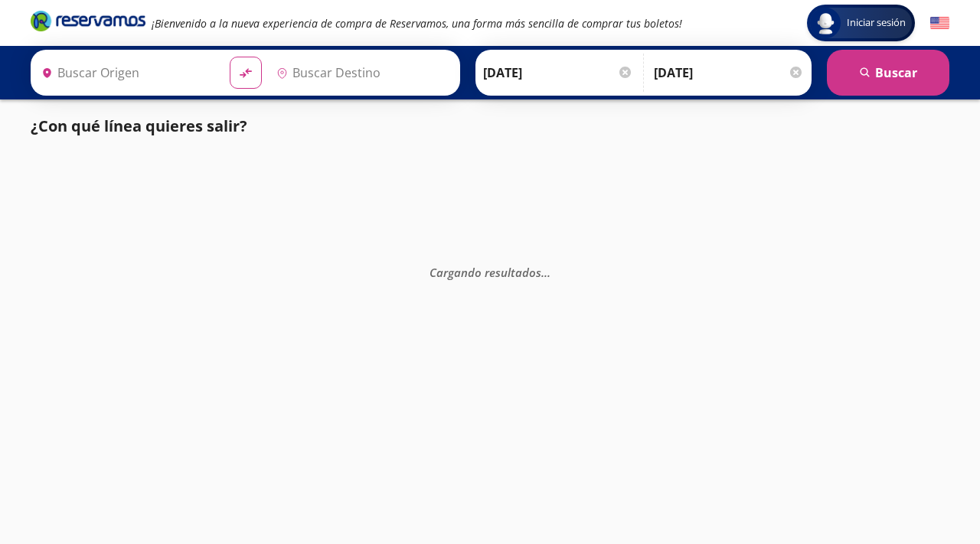  I want to click on input: Buscar Destino, so click(362, 72).